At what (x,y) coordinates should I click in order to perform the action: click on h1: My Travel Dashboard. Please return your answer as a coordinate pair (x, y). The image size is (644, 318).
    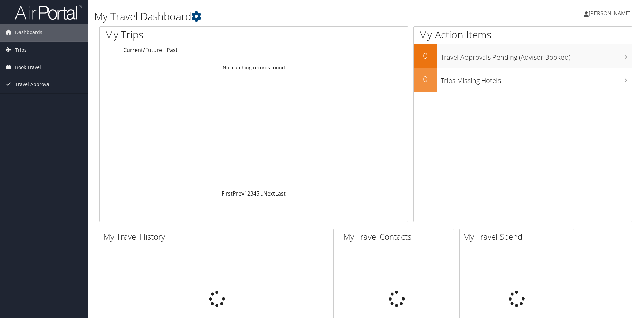
    Looking at the image, I should click on (275, 16).